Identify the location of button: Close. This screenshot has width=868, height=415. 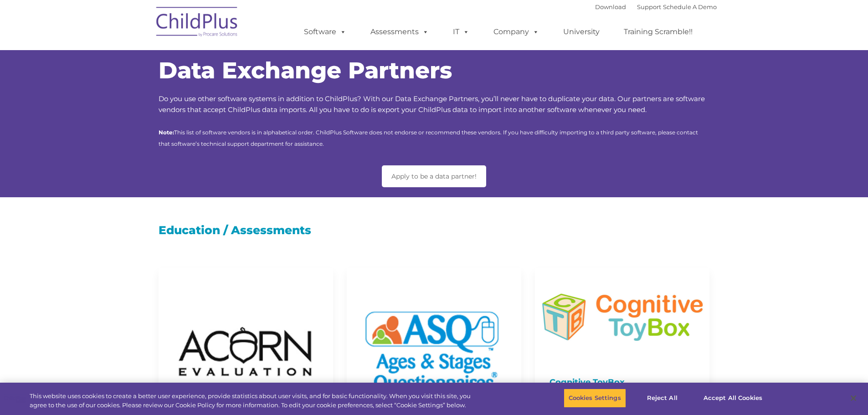
(854, 398).